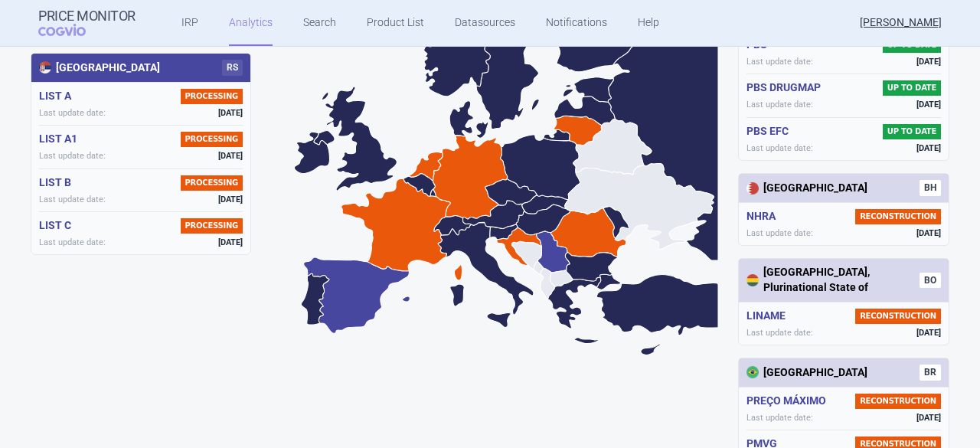 The height and width of the screenshot is (448, 980). Describe the element at coordinates (45, 67) in the screenshot. I see `img: Serbia` at that location.